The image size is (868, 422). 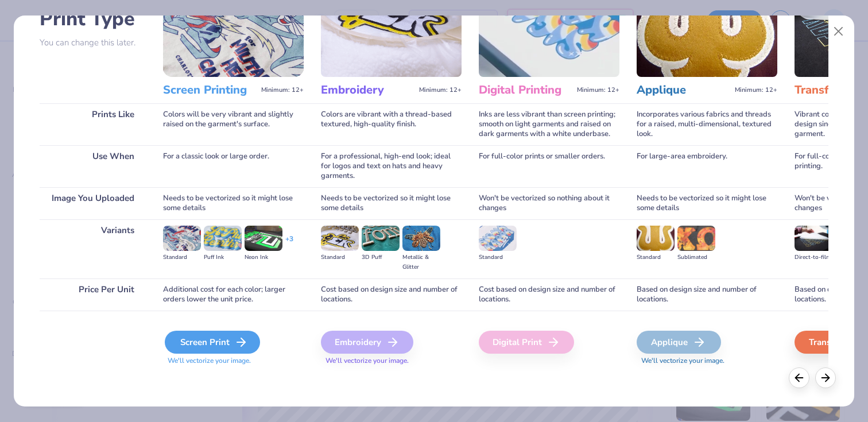 I want to click on div: For large-area embroidery., so click(x=707, y=166).